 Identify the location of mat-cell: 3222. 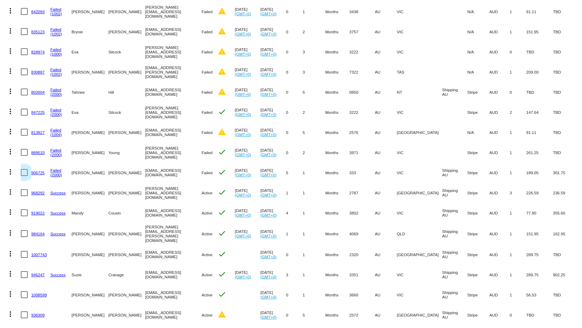
(362, 112).